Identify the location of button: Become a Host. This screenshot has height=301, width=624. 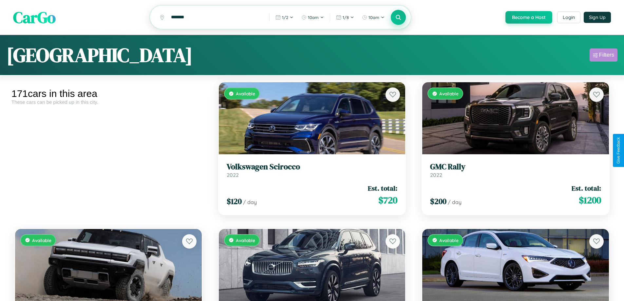
(529, 17).